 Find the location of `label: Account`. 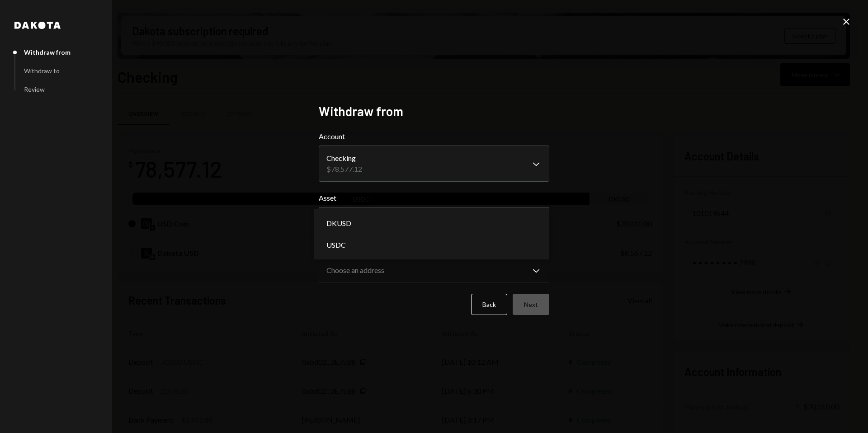

label: Account is located at coordinates (434, 136).